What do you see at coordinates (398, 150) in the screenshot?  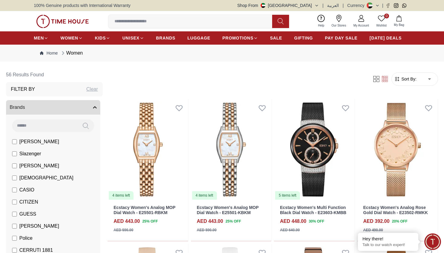 I see `img: Ecstacy Women's Analog Rose Gold Dial Watch - E23502-RMKK` at bounding box center [398, 150].